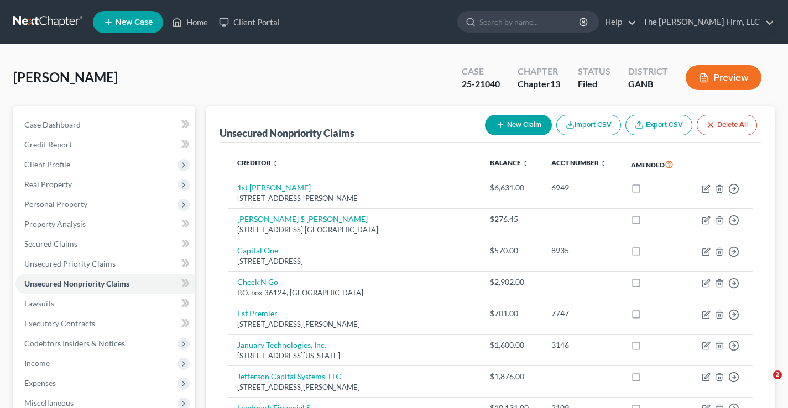 This screenshot has width=788, height=408. I want to click on div: 25-21040, so click(480, 84).